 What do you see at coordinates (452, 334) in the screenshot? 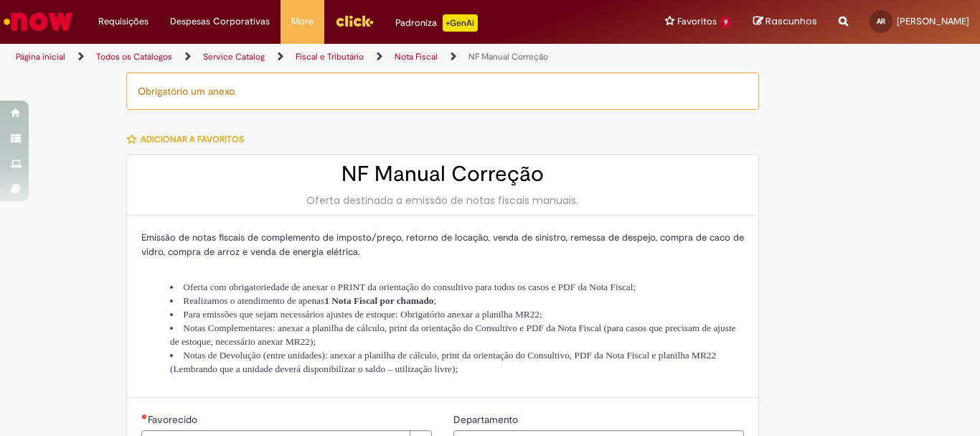
I see `span: Notas Complementares: anexar a planilha de cálculo, print da orientação do Consultivo e PDF da No...` at bounding box center [452, 334].